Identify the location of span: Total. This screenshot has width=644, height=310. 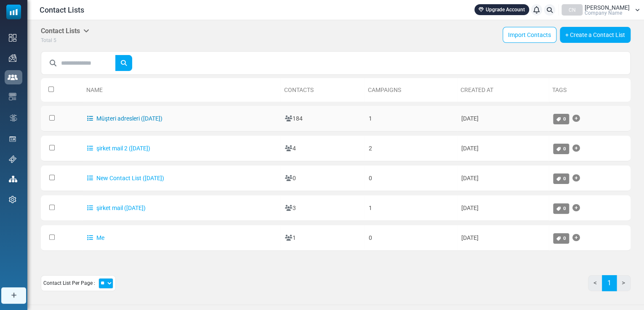
(46, 40).